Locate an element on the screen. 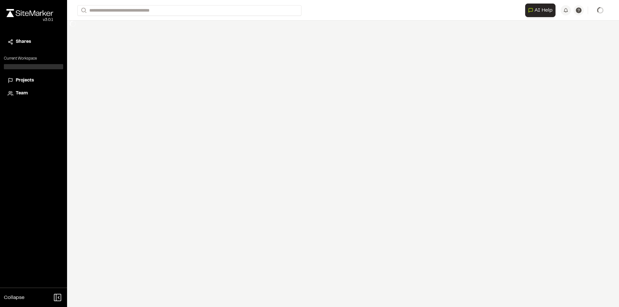 Image resolution: width=619 pixels, height=307 pixels. div: Open AI Assistant is located at coordinates (542, 10).